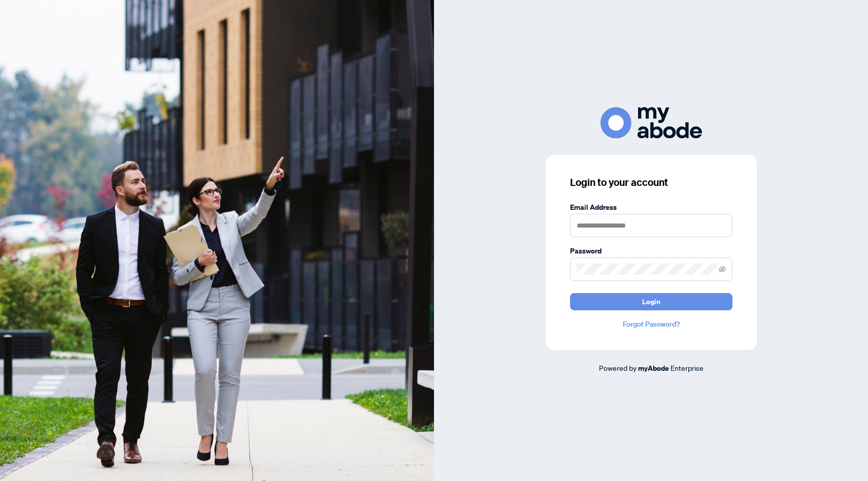  I want to click on button: Login, so click(652, 302).